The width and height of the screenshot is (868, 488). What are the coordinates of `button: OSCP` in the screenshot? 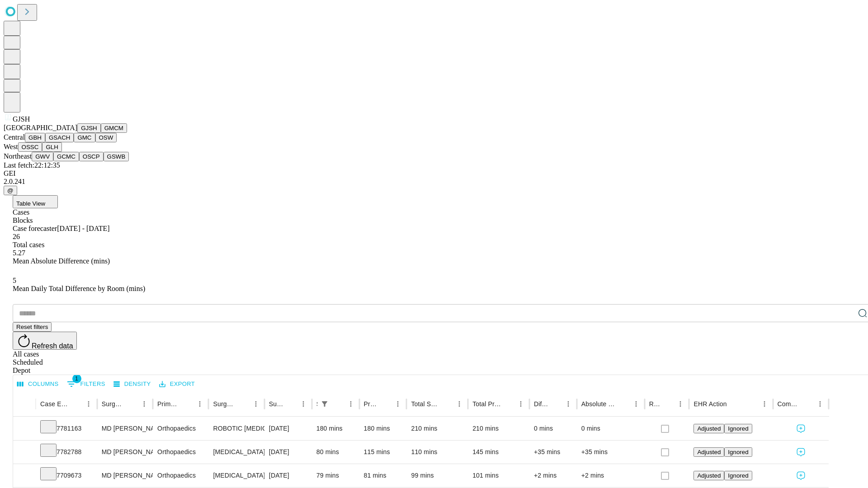 It's located at (91, 156).